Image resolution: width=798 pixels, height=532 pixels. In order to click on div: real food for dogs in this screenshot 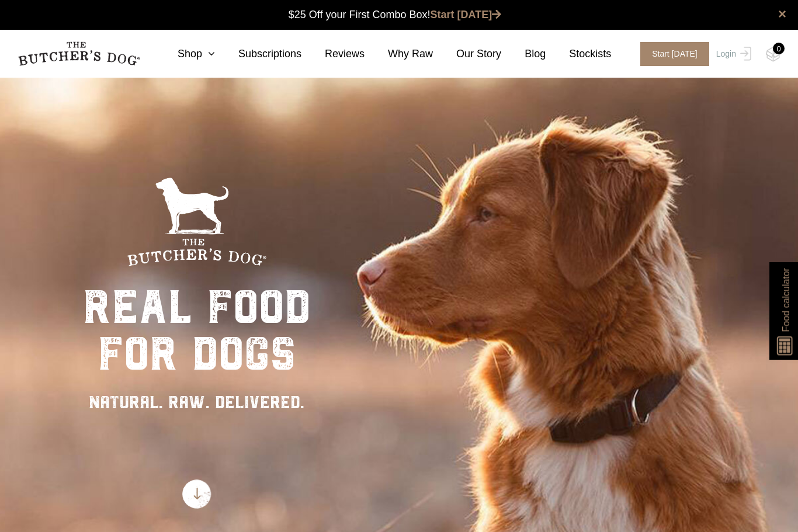, I will do `click(197, 331)`.